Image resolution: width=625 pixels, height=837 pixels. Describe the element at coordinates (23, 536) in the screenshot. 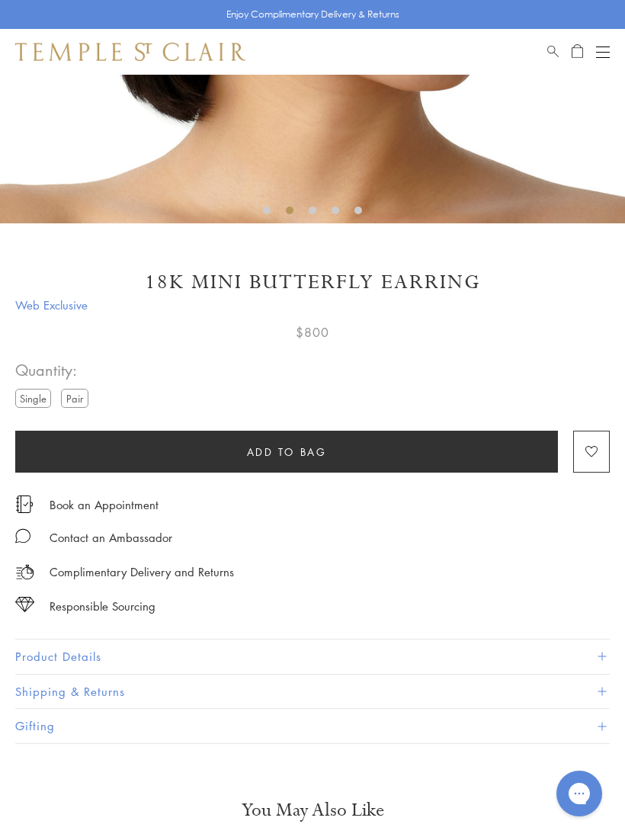

I see `img: MessageIcon-01_2.svg` at that location.